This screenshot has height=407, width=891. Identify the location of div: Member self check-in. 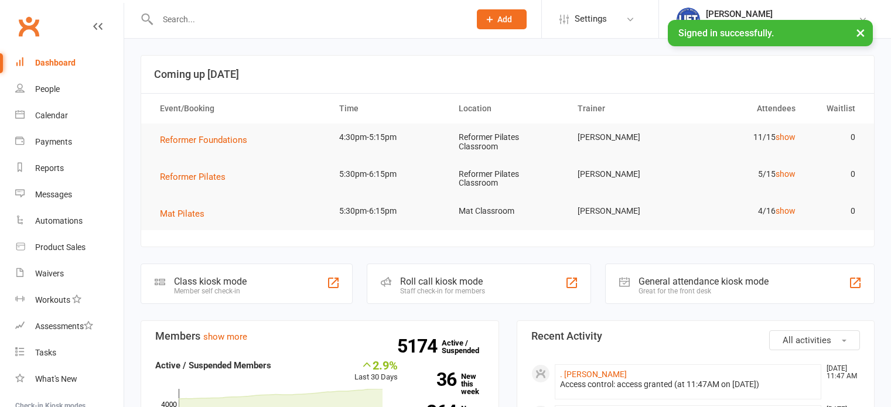
(210, 291).